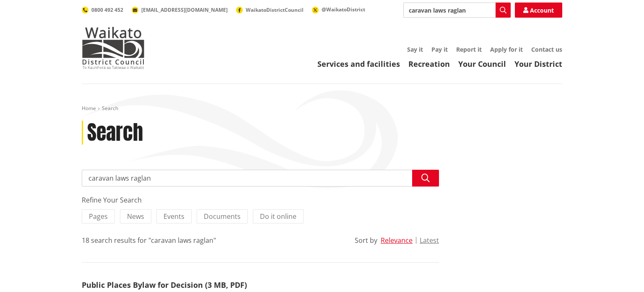 The image size is (644, 292). I want to click on a: Your District, so click(538, 64).